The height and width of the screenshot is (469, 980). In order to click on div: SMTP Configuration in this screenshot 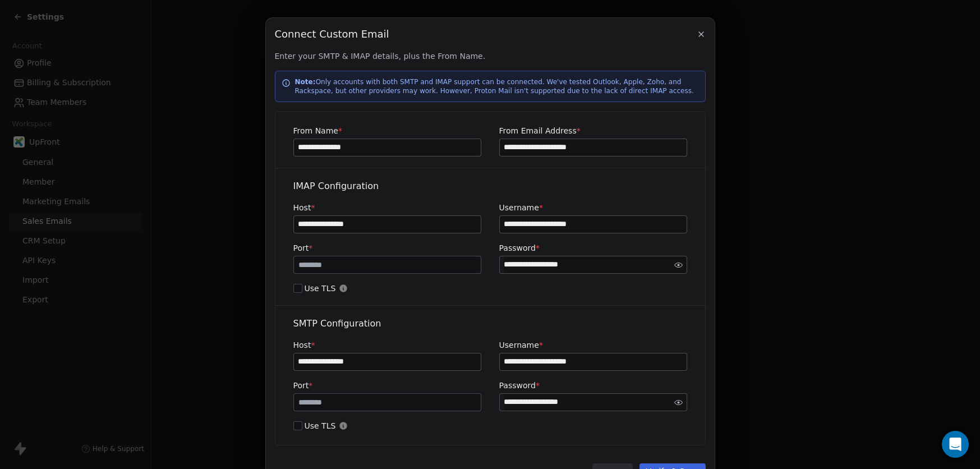, I will do `click(490, 324)`.